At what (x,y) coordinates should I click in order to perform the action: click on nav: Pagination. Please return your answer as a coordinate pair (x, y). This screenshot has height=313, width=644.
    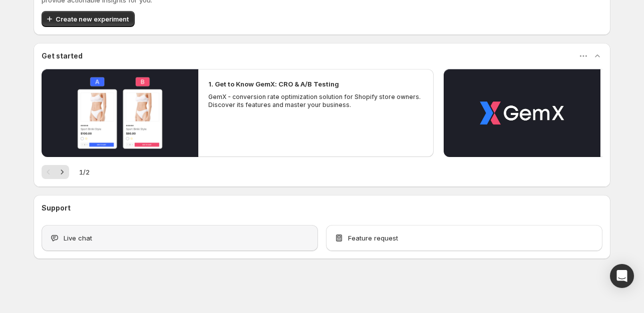
    Looking at the image, I should click on (55, 172).